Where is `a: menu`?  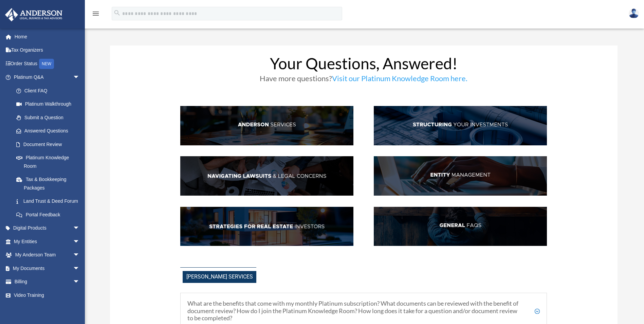 a: menu is located at coordinates (96, 15).